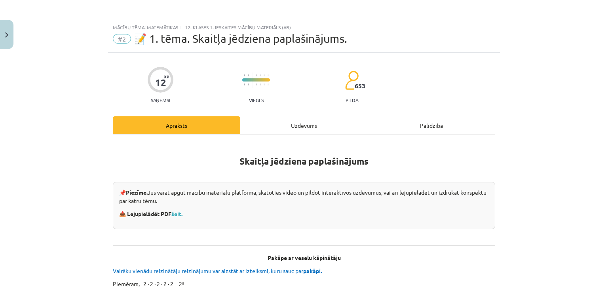 The height and width of the screenshot is (292, 608). Describe the element at coordinates (252, 80) in the screenshot. I see `img: icon-long-line-d9ea69661e0d244f92f715978eff75569469978d946b2353a9bb055b3ed8787d.svg` at that location.